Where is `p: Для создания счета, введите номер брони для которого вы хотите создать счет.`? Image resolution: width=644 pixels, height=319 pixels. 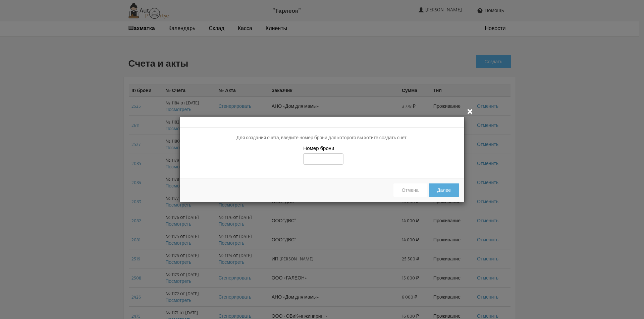
p: Для создания счета, введите номер брони для которого вы хотите создать счет. is located at coordinates (322, 138).